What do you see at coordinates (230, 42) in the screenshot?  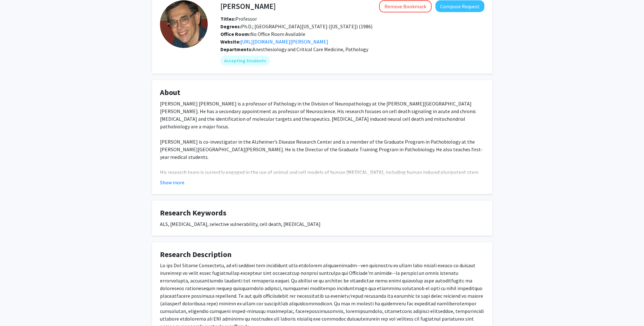 I see `b: Website:` at bounding box center [230, 42].